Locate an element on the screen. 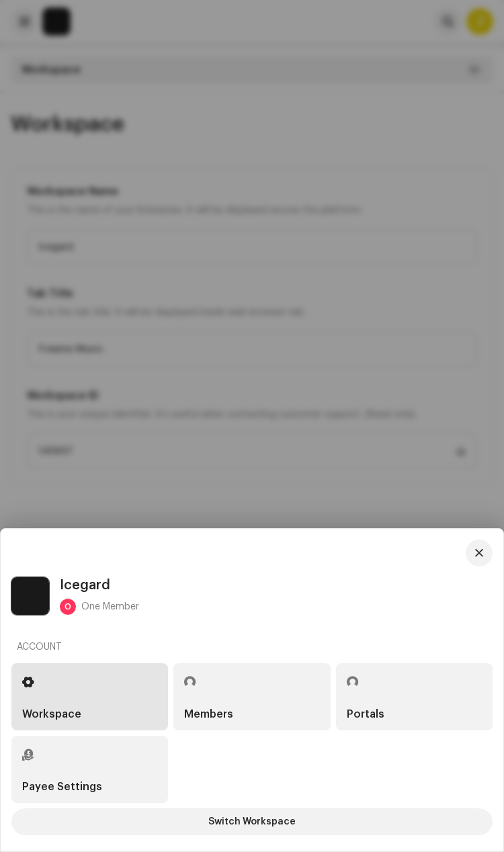 This screenshot has height=852, width=504. re-m-nav-item: Portals is located at coordinates (414, 697).